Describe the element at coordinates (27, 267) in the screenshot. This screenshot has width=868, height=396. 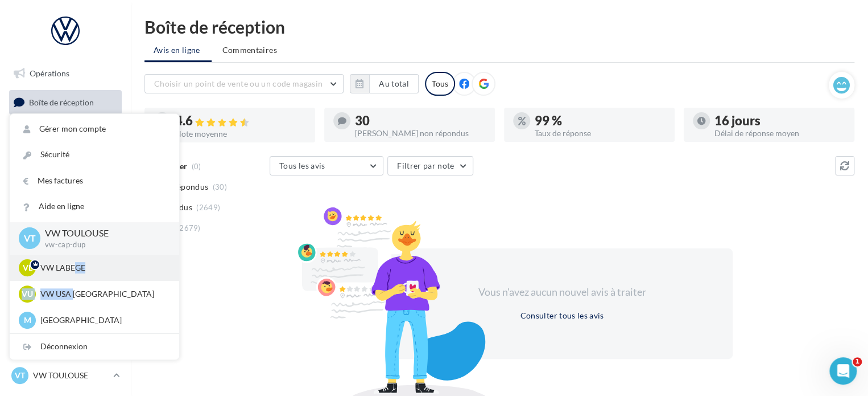
I see `span: VL` at that location.